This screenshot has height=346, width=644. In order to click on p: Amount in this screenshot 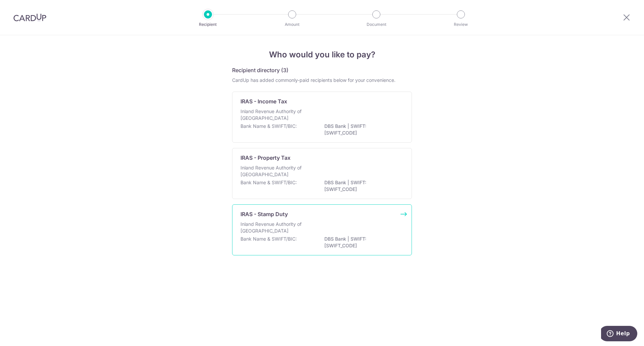, I will do `click(292, 25)`.